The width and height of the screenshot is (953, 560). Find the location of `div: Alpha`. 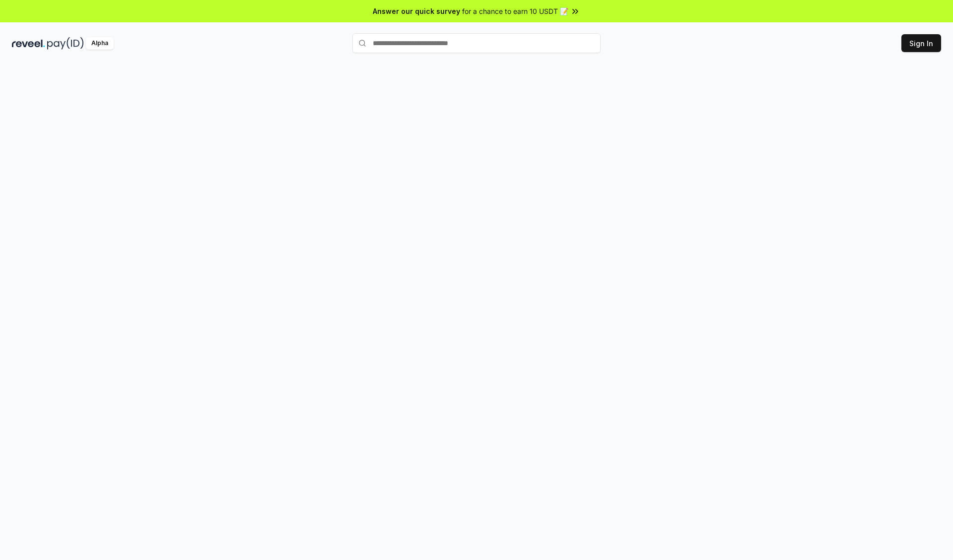

div: Alpha is located at coordinates (100, 43).